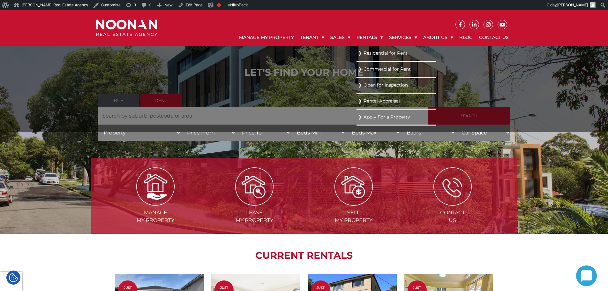  Describe the element at coordinates (396, 53) in the screenshot. I see `a: Residential for Rent` at that location.